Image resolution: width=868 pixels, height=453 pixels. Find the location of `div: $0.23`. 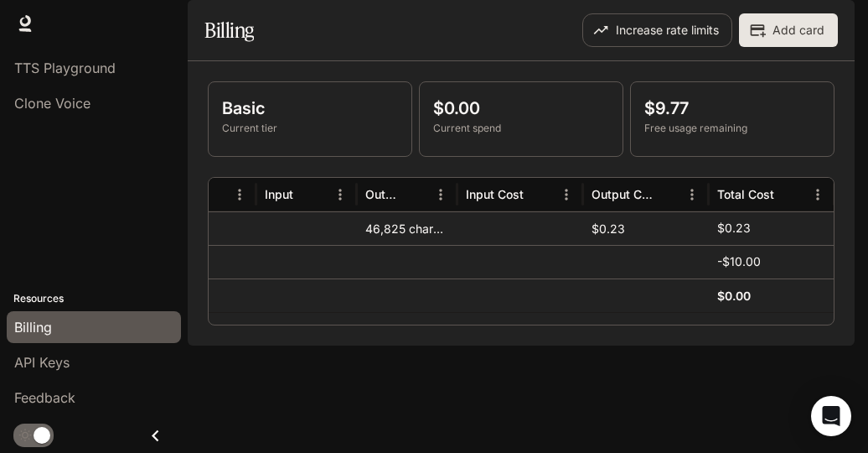

div: $0.23 is located at coordinates (646, 228).